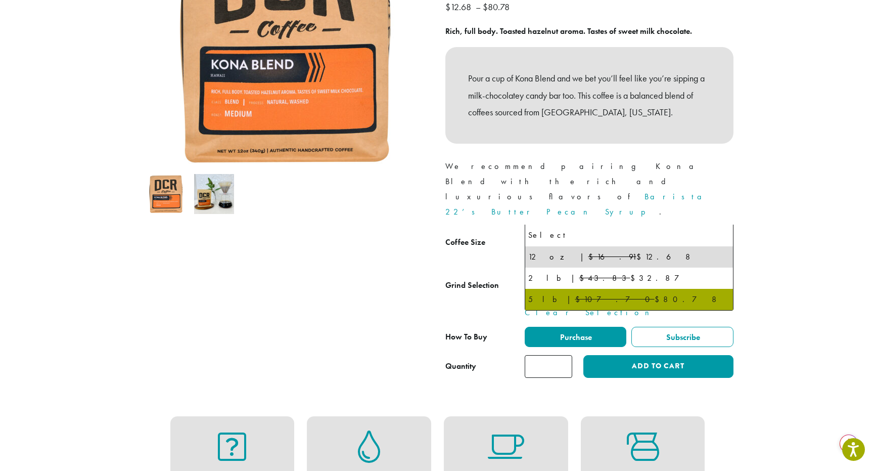 This screenshot has height=471, width=875. What do you see at coordinates (497, 7) in the screenshot?
I see `bdi: 80.78` at bounding box center [497, 7].